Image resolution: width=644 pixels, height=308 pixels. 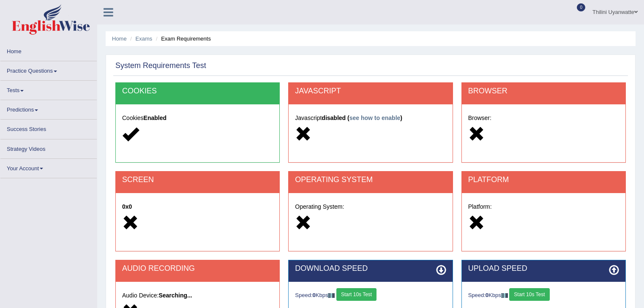 I want to click on strong: Searching..., so click(x=175, y=295).